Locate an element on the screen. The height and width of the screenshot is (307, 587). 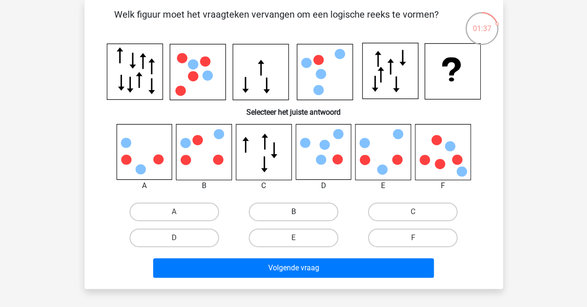
div: B is located at coordinates (204, 186).